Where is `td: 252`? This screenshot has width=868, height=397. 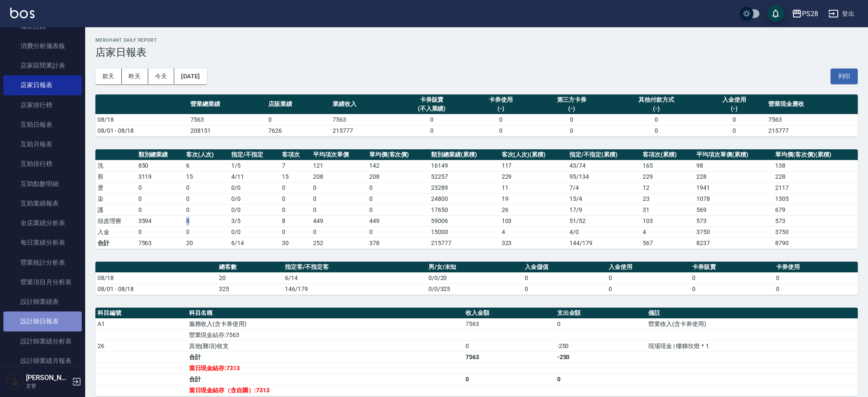
td: 252 is located at coordinates (339, 243).